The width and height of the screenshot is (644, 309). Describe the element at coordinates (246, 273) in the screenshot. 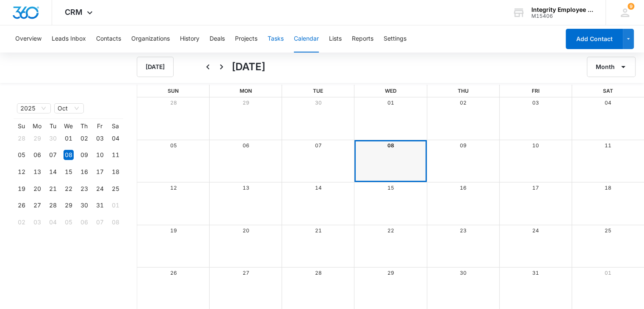

I see `a: 27` at that location.